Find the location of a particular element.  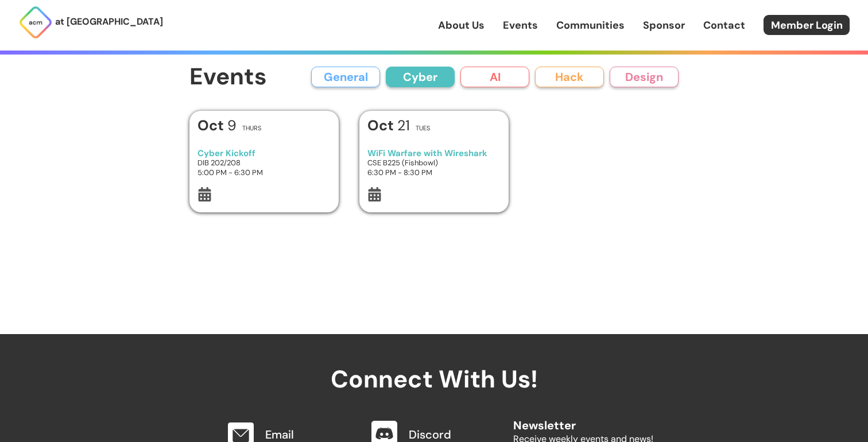

h1: Events is located at coordinates (228, 77).